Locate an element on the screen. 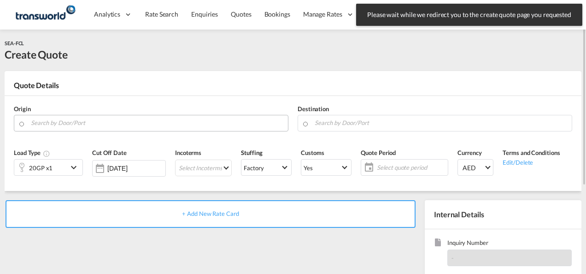  div: 20GP x1icon-chevron-down is located at coordinates (48, 167).